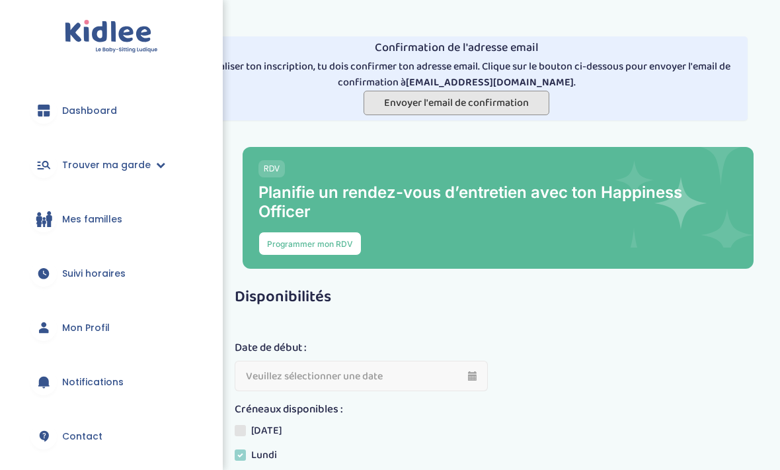  Describe the element at coordinates (106, 165) in the screenshot. I see `span: Trouver ma garde` at that location.